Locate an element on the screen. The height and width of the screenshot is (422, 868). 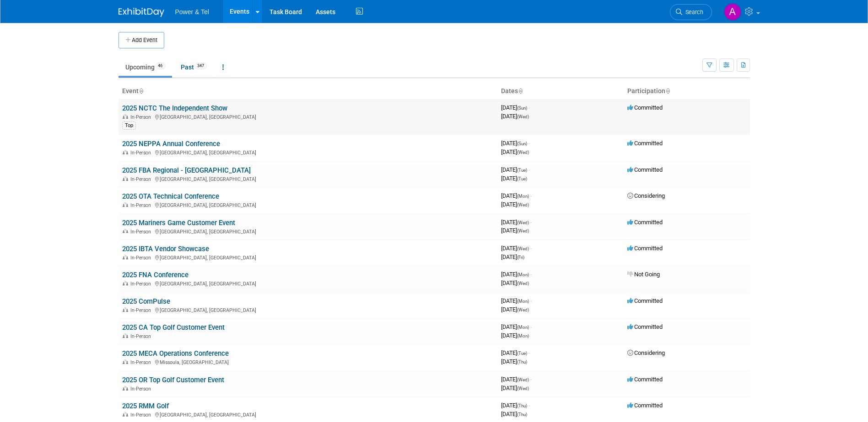
a: Search is located at coordinates (691, 12).